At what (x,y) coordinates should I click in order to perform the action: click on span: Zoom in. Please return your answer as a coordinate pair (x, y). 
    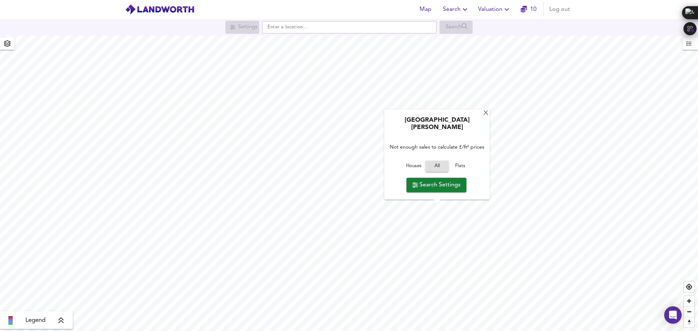
    Looking at the image, I should click on (689, 301).